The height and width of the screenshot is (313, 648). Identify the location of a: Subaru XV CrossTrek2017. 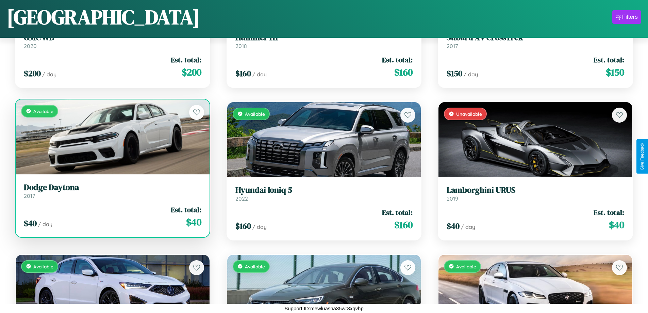
(535, 41).